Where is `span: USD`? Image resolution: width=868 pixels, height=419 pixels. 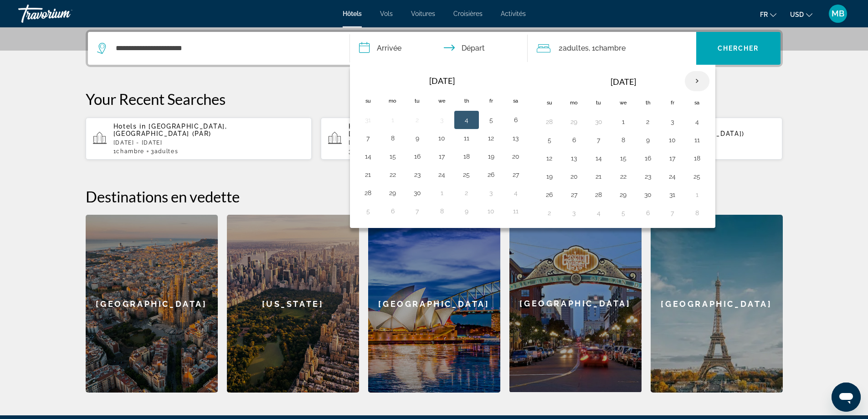
span: USD is located at coordinates (797, 15).